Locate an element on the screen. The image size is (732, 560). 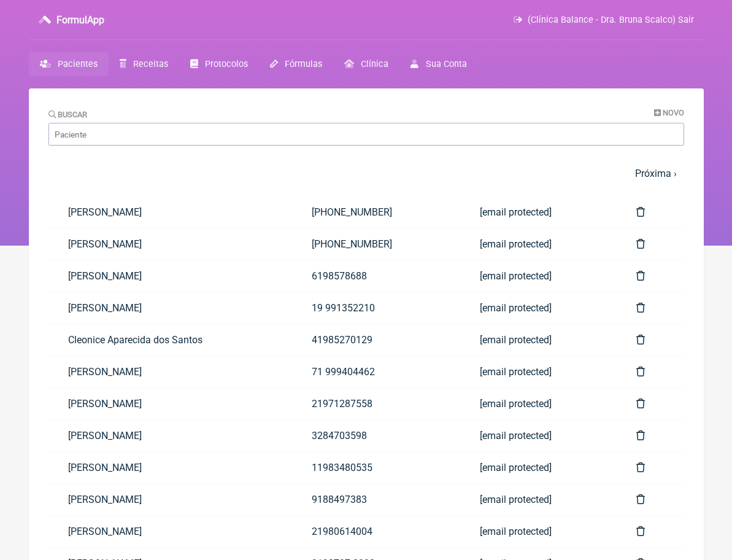
span: Fórmulas is located at coordinates (303, 63).